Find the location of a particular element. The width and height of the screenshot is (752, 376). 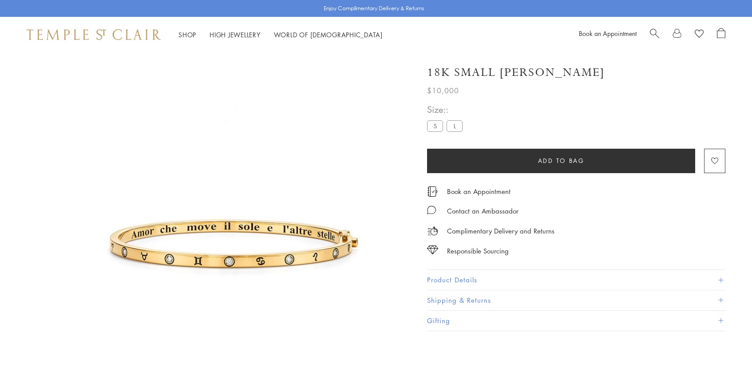

span: $10,000 is located at coordinates (443, 91).